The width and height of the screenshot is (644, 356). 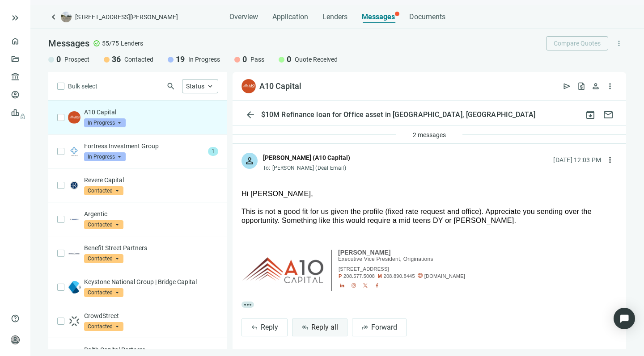 What do you see at coordinates (290, 17) in the screenshot?
I see `span: Application` at bounding box center [290, 17].